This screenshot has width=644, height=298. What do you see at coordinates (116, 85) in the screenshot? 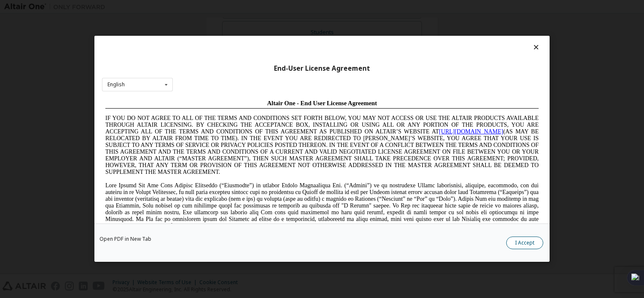
I see `div: English` at bounding box center [116, 85].